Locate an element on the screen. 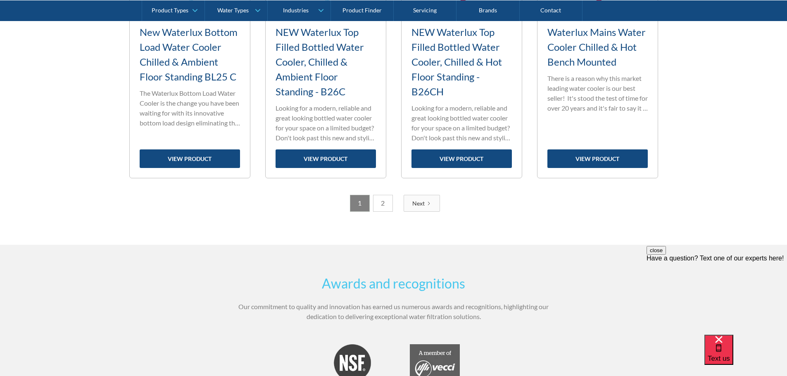  h2: Awards and recognitions is located at coordinates (393, 284).